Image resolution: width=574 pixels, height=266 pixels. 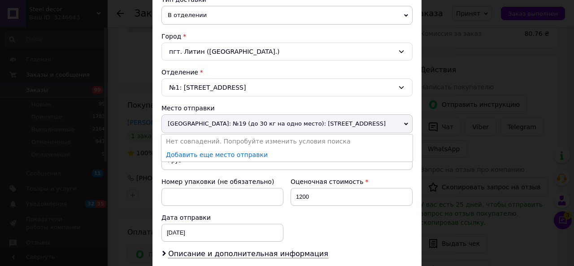 I want to click on div: Отделение, so click(x=287, y=72).